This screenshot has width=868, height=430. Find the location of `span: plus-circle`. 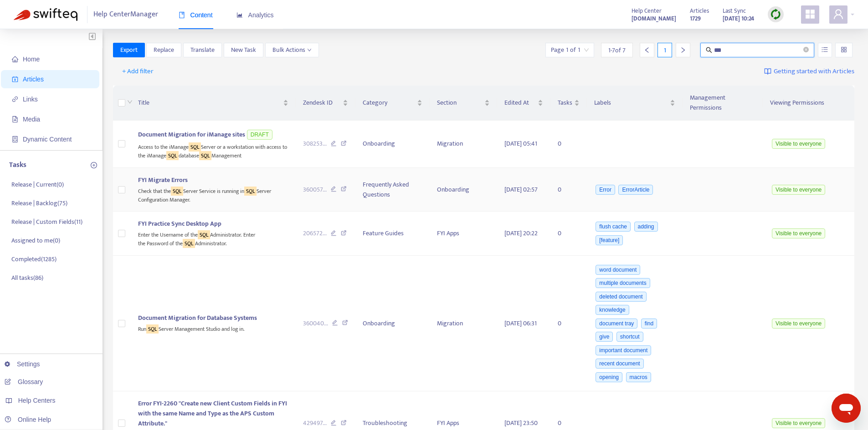

span: plus-circle is located at coordinates (94, 165).